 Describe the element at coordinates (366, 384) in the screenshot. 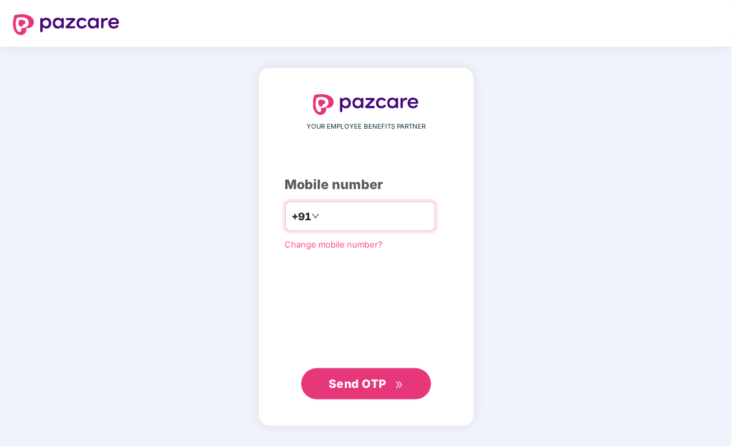

I see `button: Send OTPdouble-right` at that location.